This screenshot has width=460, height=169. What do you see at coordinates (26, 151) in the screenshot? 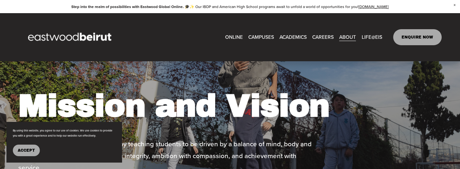
I see `span: Accept` at bounding box center [26, 151].